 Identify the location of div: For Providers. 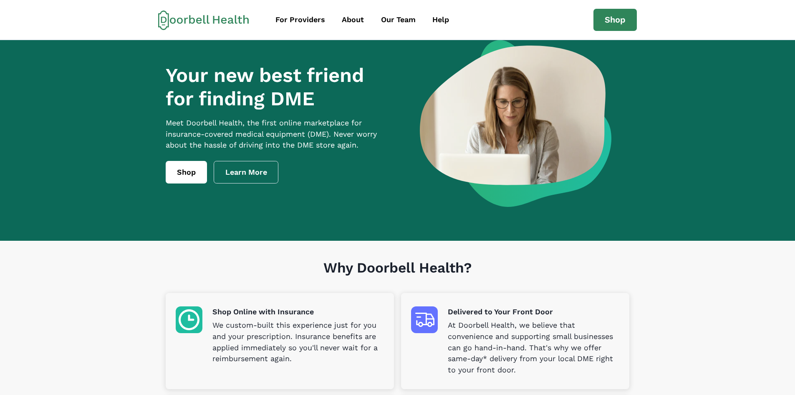
(300, 20).